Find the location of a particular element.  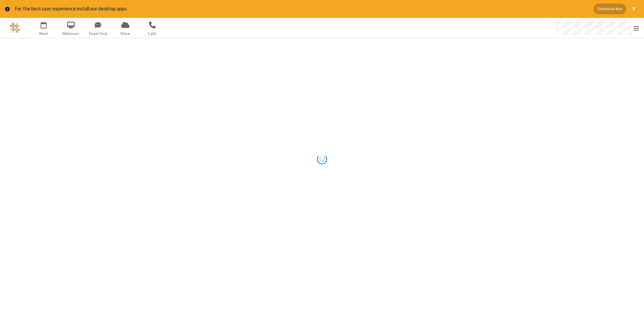

button: Close alert is located at coordinates (634, 9).